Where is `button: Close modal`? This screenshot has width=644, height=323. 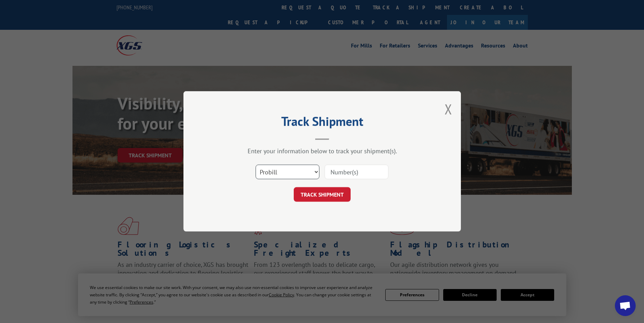
button: Close modal is located at coordinates (449, 109).